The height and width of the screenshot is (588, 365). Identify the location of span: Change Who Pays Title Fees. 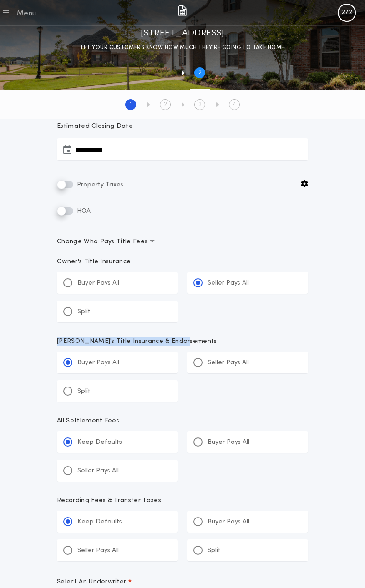
(105, 242).